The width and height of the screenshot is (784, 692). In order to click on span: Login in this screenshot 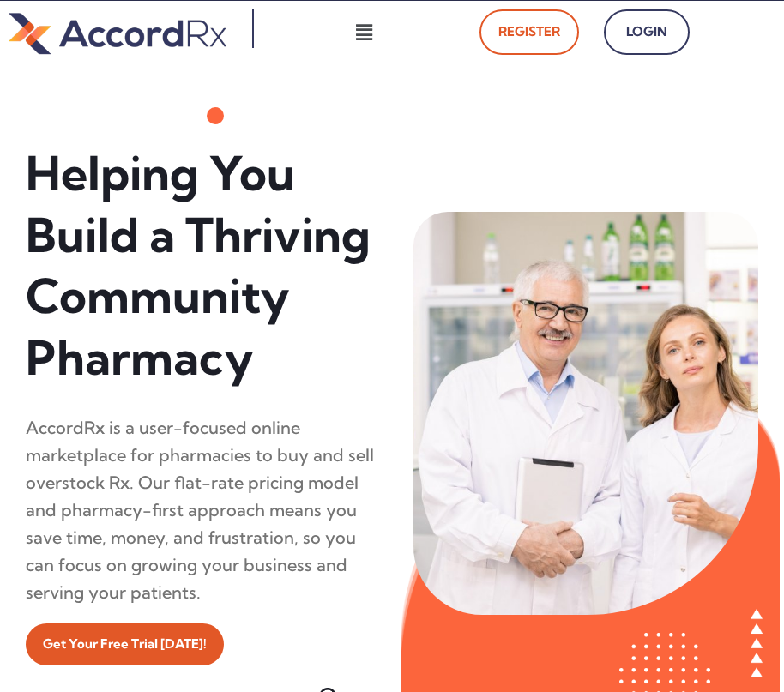, I will do `click(646, 31)`.